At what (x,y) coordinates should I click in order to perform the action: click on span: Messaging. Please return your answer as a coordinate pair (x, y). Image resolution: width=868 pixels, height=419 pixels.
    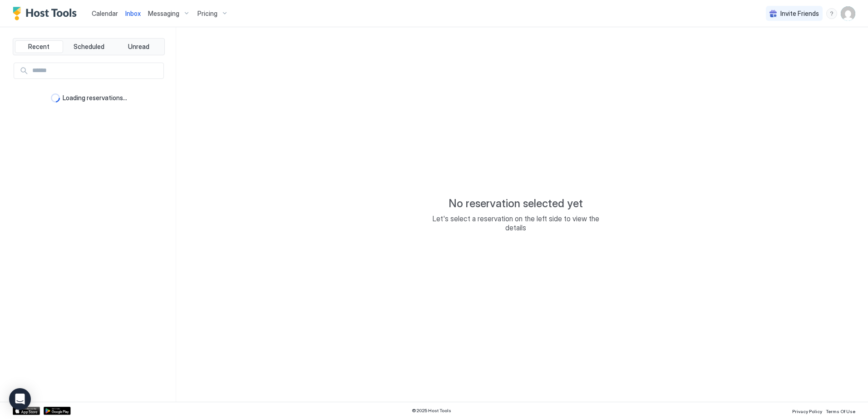
    Looking at the image, I should click on (163, 13).